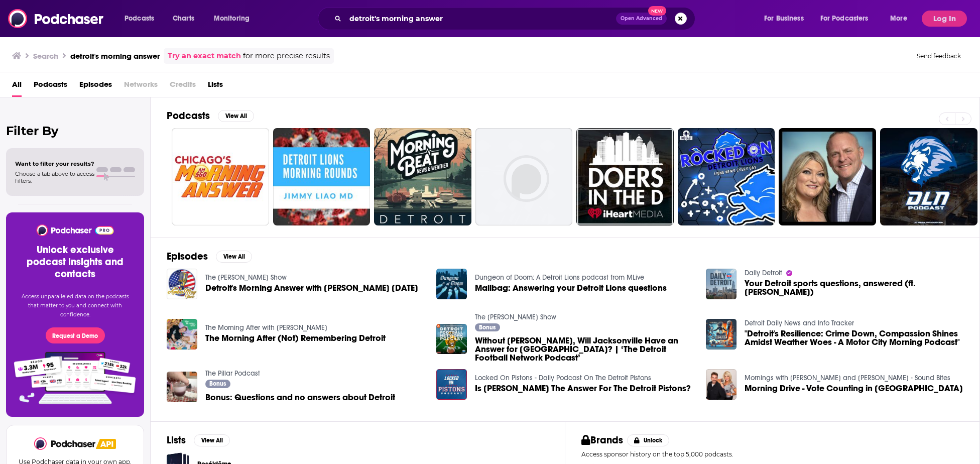 This screenshot has width=980, height=464. I want to click on a: The Amber May Show, so click(246, 277).